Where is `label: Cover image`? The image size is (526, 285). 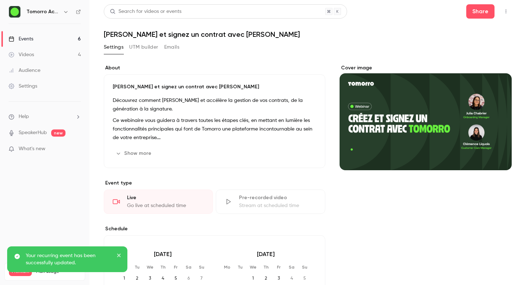
label: Cover image is located at coordinates (425, 68).